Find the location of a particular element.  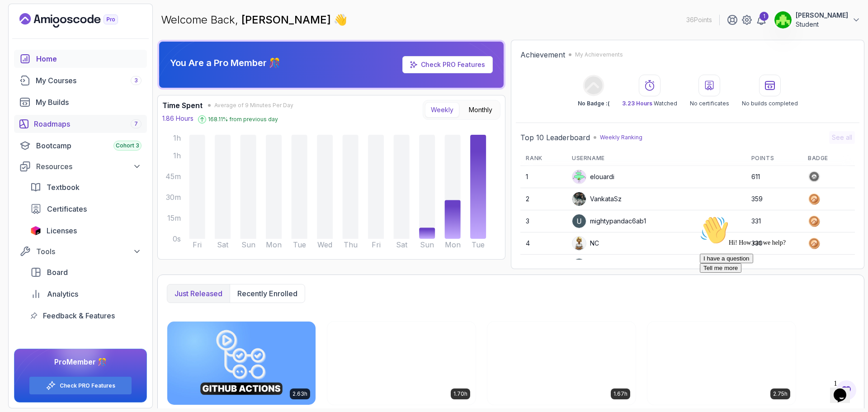

a: home is located at coordinates (81, 59).